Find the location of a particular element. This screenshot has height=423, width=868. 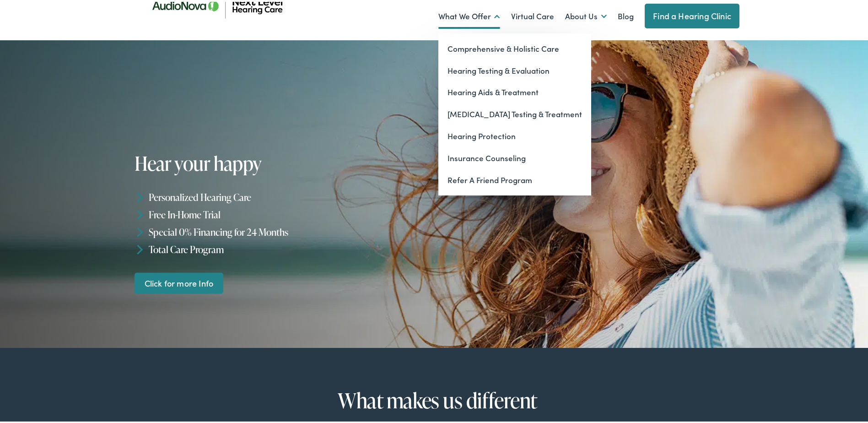

a: Hearing Testing & Evaluation is located at coordinates (515, 69).